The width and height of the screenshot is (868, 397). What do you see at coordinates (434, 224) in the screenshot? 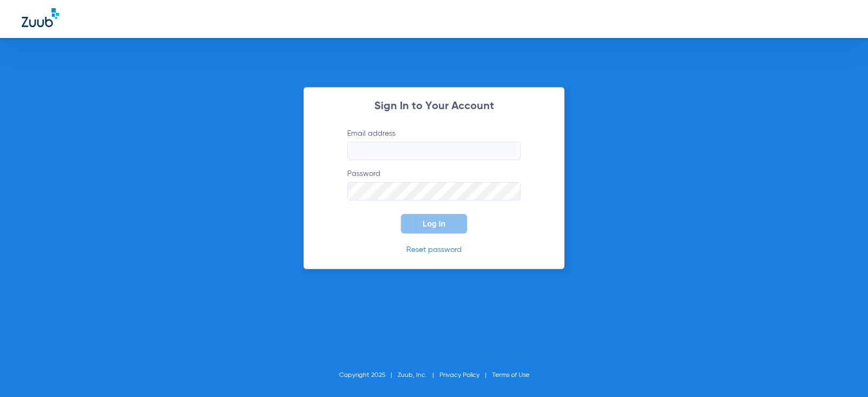
I see `span: Log In` at bounding box center [434, 224].